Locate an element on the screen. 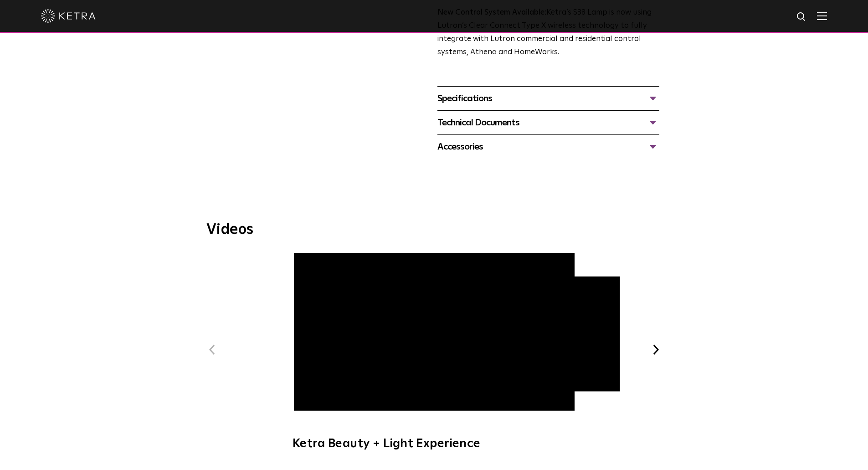  h3: Videos is located at coordinates (434, 230).